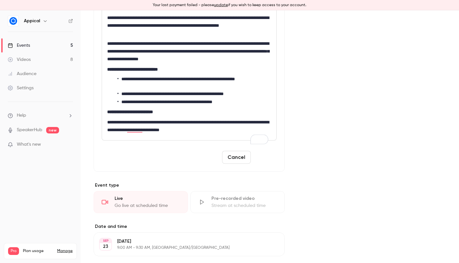  What do you see at coordinates (147, 206) in the screenshot?
I see `div: Go live at scheduled time` at bounding box center [147, 206].